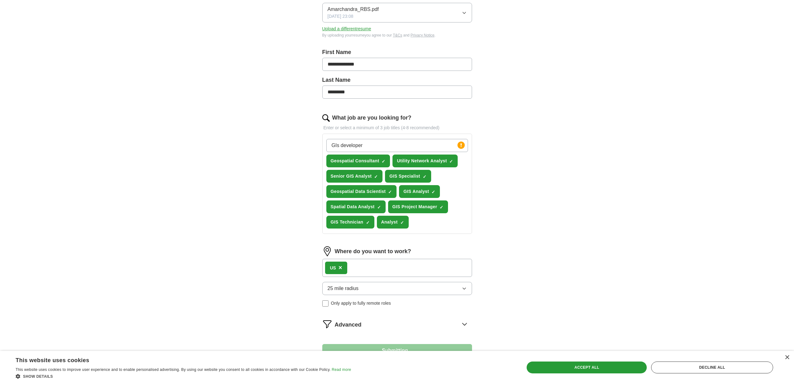 This screenshot has width=794, height=384. What do you see at coordinates (183, 376) in the screenshot?
I see `div: Show details` at bounding box center [183, 376].